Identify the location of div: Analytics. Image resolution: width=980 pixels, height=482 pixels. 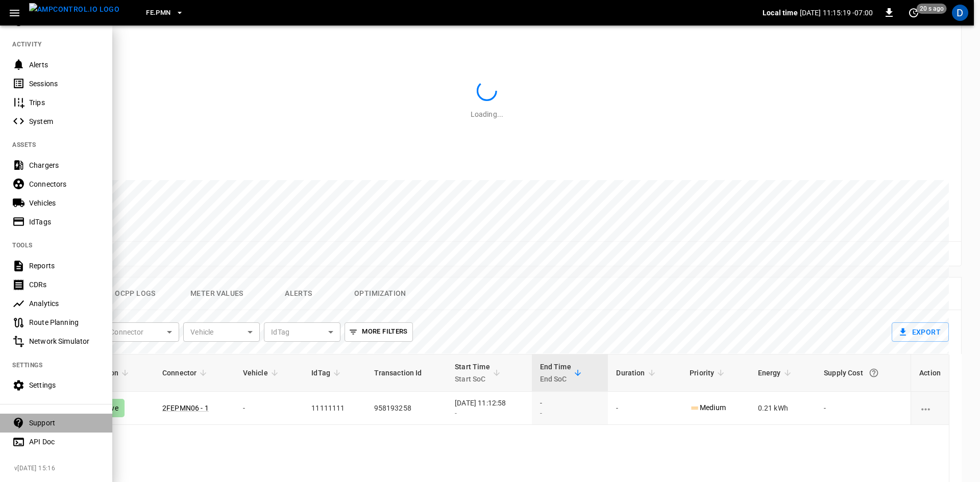
(64, 303).